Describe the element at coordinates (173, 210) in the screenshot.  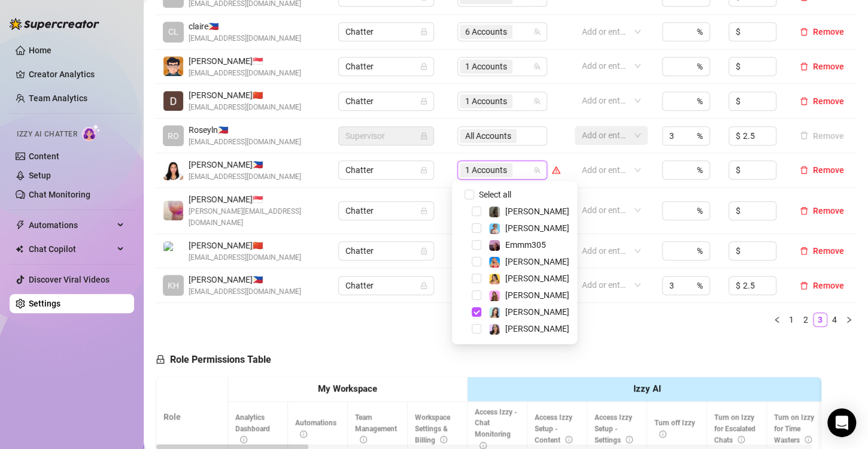
I see `img: Shahani Villareal` at that location.